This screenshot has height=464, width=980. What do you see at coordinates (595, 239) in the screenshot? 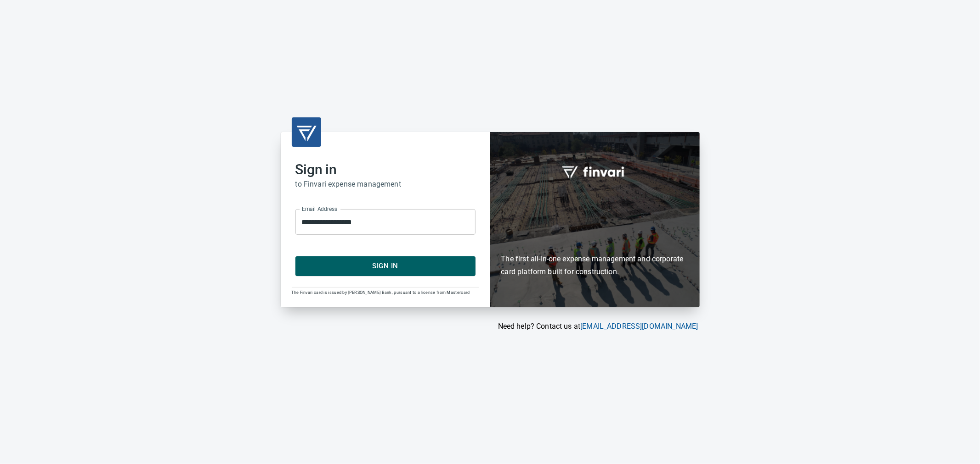
I see `h6: The first all-in-one expense management and corporate card platform built for construction.` at bounding box center [595, 239].